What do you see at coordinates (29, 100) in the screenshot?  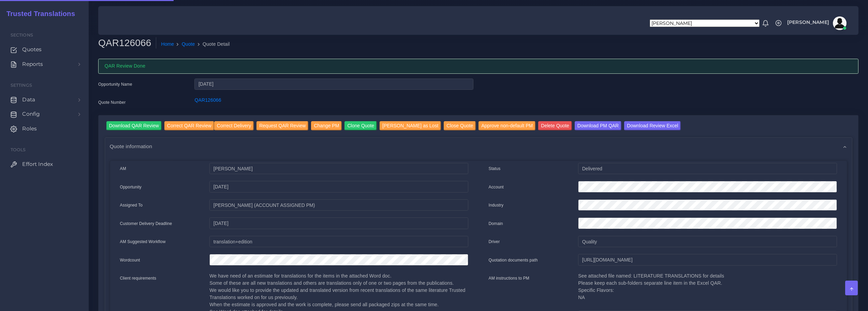 I see `span: Data` at bounding box center [29, 100].